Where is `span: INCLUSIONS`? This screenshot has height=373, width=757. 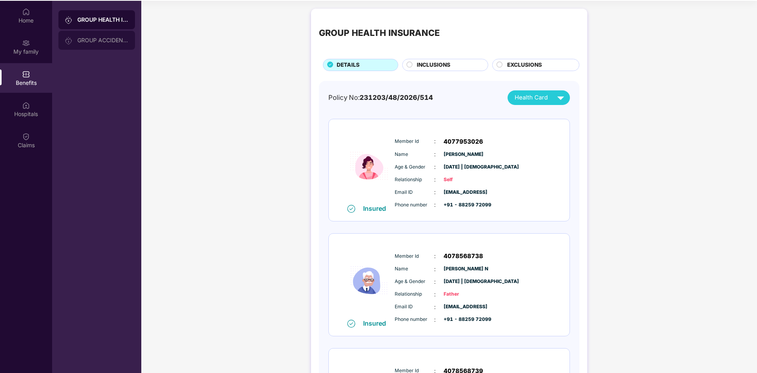
span: INCLUSIONS is located at coordinates (433, 65).